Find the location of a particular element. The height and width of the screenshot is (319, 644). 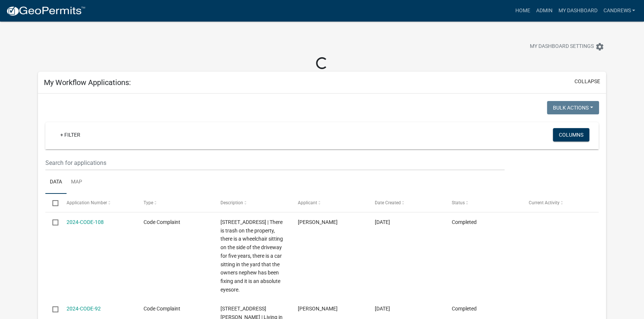

datatable-header-cell: Status is located at coordinates (482, 203).